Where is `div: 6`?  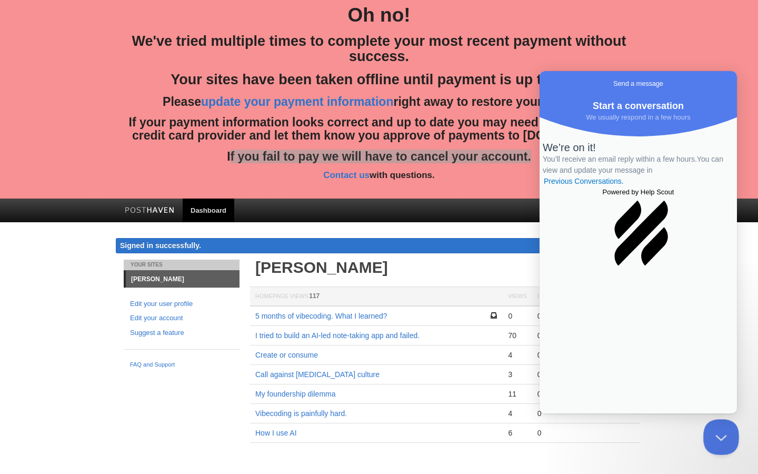
div: 6 is located at coordinates (517, 433).